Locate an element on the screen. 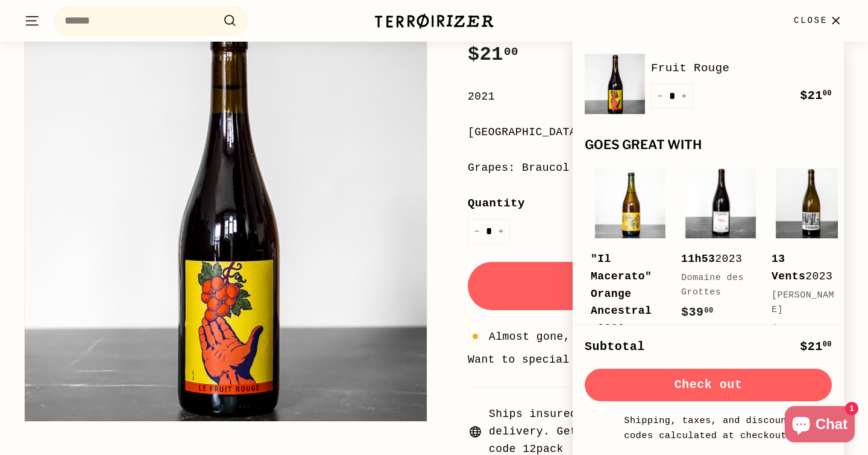  b: 13 Vents is located at coordinates (789, 267).